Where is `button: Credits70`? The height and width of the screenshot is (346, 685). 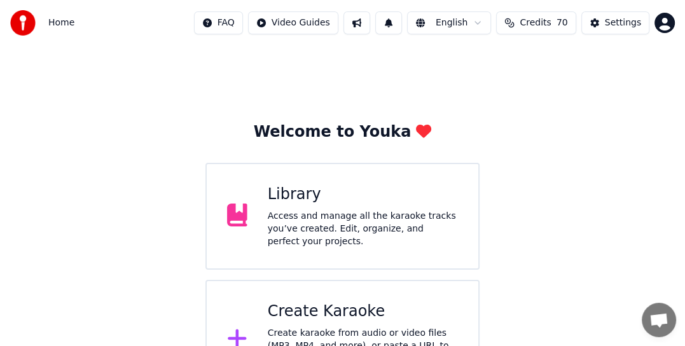
button: Credits70 is located at coordinates (535, 23).